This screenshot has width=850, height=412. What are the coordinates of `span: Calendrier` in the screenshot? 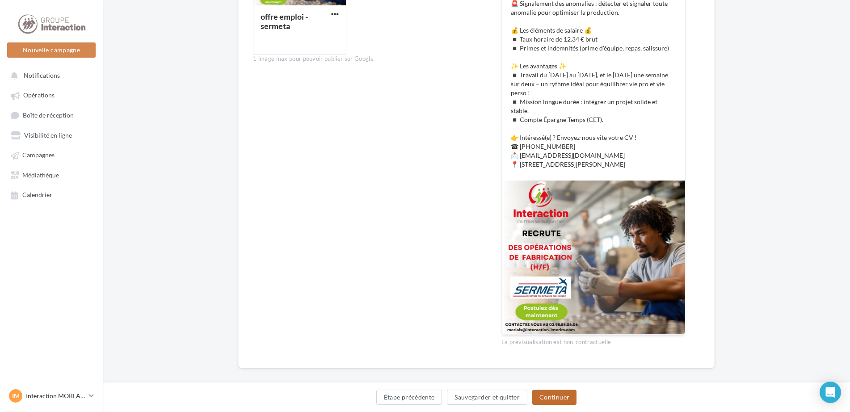 It's located at (37, 195).